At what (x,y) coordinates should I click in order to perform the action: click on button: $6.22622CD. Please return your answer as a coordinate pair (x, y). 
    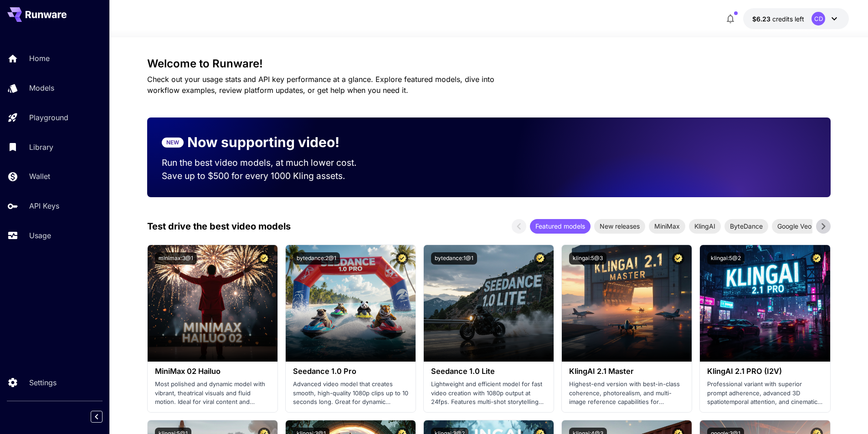
    Looking at the image, I should click on (796, 19).